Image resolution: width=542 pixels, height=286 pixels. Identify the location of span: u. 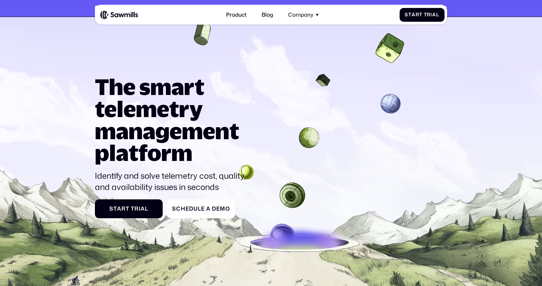
(196, 209).